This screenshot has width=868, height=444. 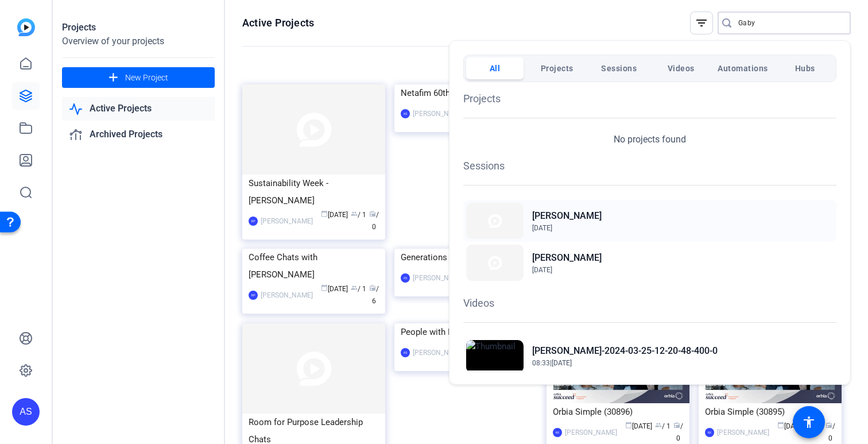 What do you see at coordinates (650, 98) in the screenshot?
I see `h1: Projects` at bounding box center [650, 98].